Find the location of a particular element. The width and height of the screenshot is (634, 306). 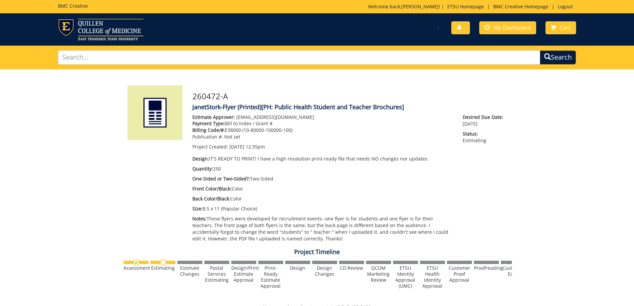

h4: Project Timeline is located at coordinates (317, 252).